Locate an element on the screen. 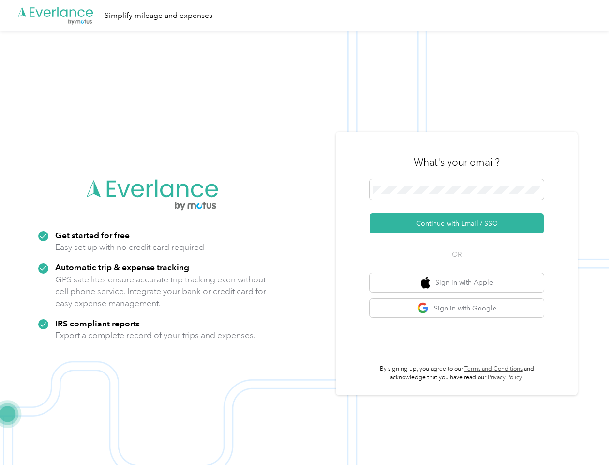 This screenshot has height=465, width=614. p: GPS satellites ensure accurate trip tracking even without cell phone service. Integrate your bank... is located at coordinates (161, 291).